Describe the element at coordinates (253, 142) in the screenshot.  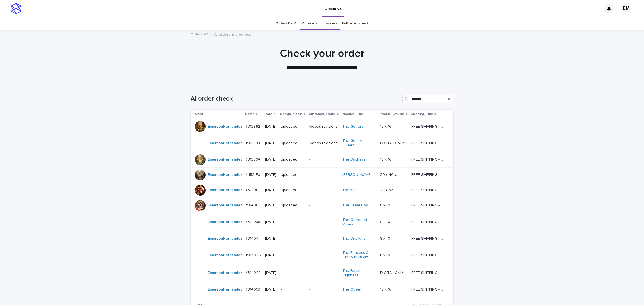
I see `p: #313983` at that location.